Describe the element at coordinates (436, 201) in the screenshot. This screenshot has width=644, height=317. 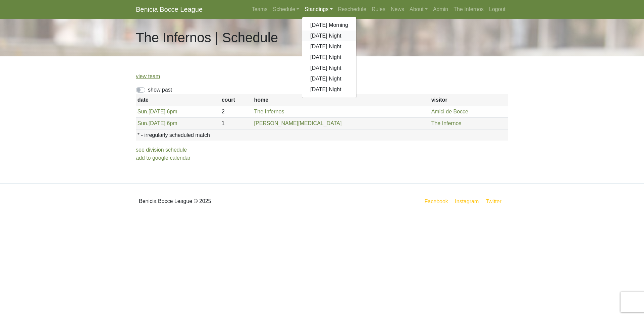
I see `a: Facebook` at that location.